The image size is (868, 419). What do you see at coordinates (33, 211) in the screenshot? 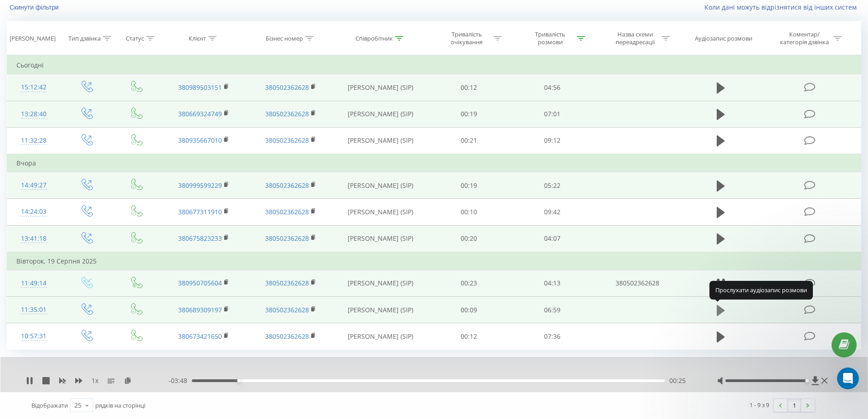
I see `div: 14:24:03` at bounding box center [33, 211].